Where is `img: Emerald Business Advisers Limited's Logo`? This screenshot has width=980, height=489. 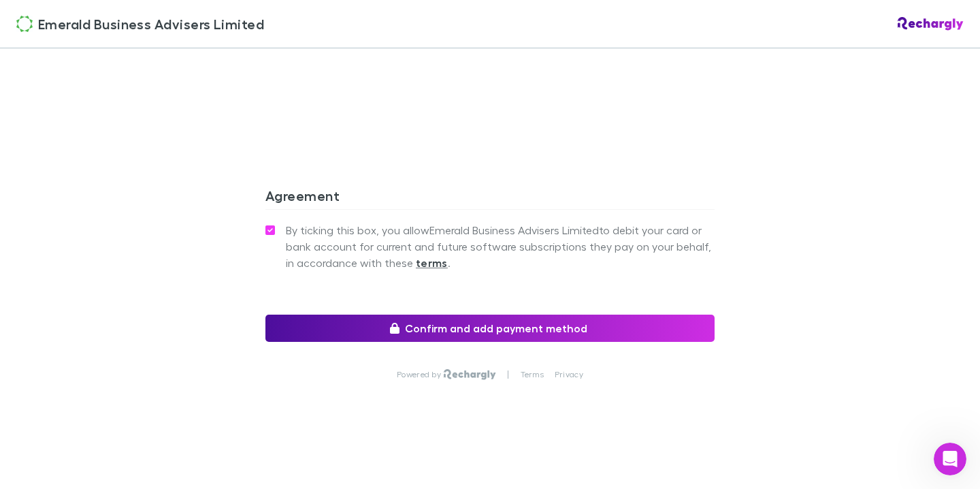 img: Emerald Business Advisers Limited's Logo is located at coordinates (25, 24).